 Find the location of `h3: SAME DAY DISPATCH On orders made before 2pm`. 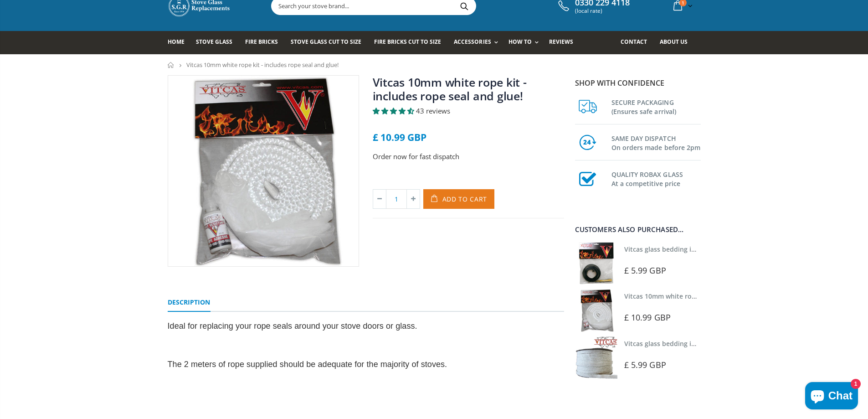

h3: SAME DAY DISPATCH On orders made before 2pm is located at coordinates (656, 142).